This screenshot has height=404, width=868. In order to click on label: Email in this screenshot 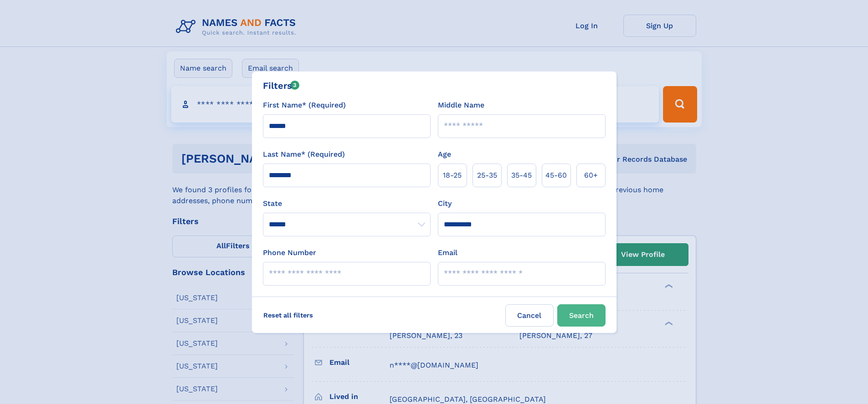, I will do `click(448, 252)`.